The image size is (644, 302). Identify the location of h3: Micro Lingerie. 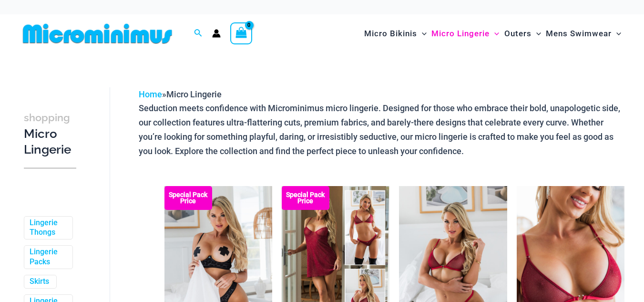
(50, 134).